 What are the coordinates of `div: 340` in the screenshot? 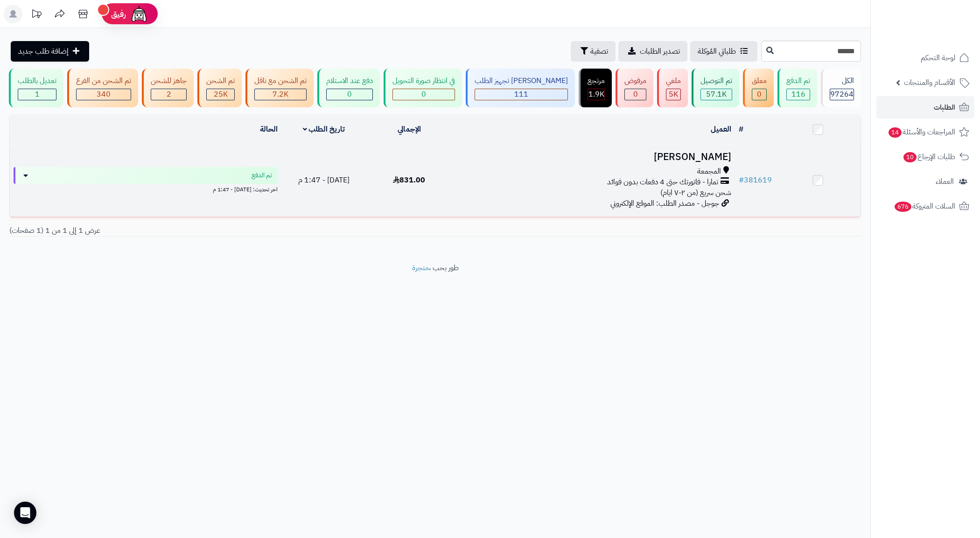 It's located at (104, 94).